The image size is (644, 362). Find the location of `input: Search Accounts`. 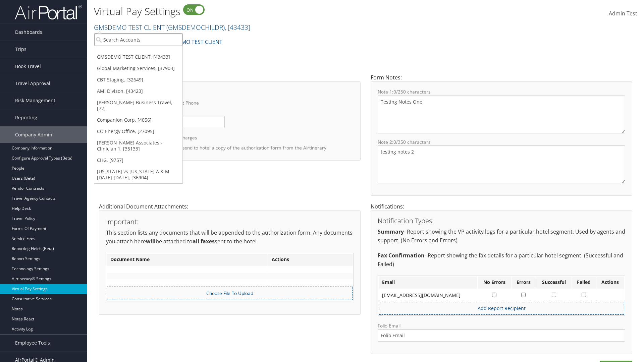

input: Search Accounts is located at coordinates (138, 40).